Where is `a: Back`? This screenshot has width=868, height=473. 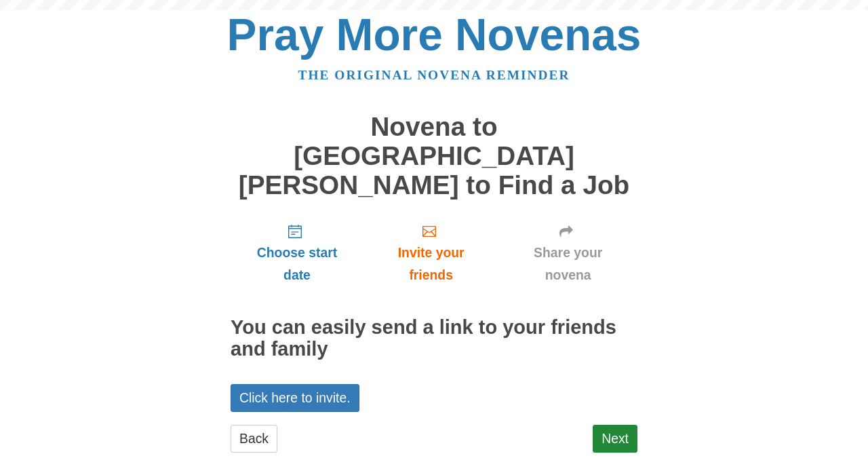
a: Back is located at coordinates (254, 438).